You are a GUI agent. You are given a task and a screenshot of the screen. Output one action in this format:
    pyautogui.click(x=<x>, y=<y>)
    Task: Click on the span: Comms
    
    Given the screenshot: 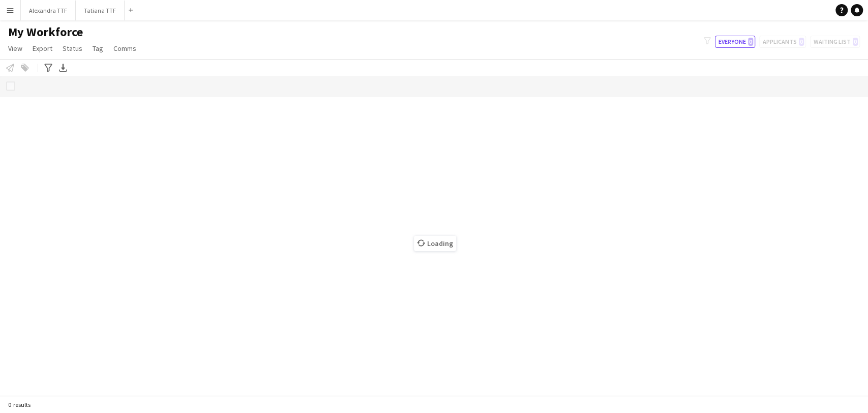 What is the action you would take?
    pyautogui.click(x=125, y=48)
    